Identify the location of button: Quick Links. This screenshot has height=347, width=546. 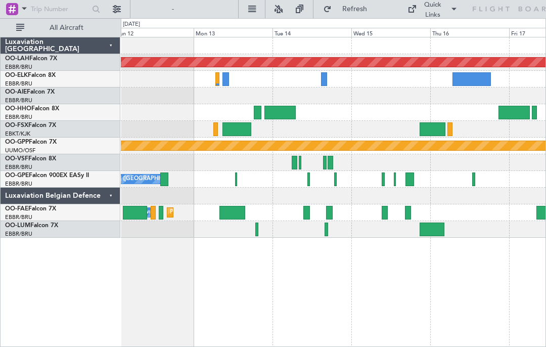
(432, 9).